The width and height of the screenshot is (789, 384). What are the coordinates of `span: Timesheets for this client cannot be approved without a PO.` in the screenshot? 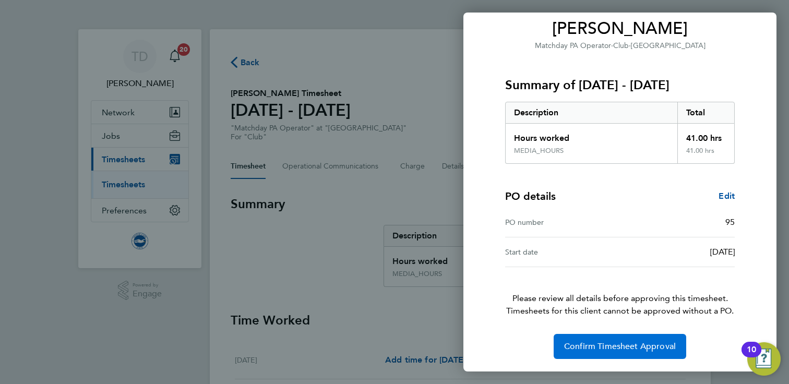 It's located at (620, 311).